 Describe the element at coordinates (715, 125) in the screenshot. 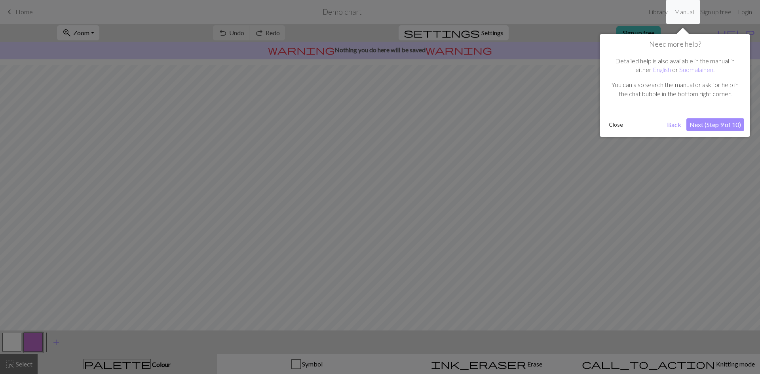

I see `button: Next (Step 9 of 10)` at that location.